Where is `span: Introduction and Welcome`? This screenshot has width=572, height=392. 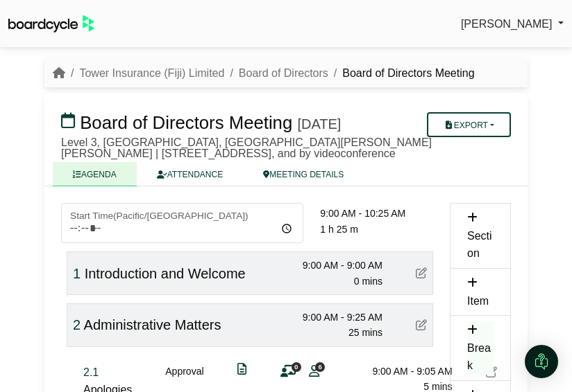
span: Introduction and Welcome is located at coordinates (165, 273).